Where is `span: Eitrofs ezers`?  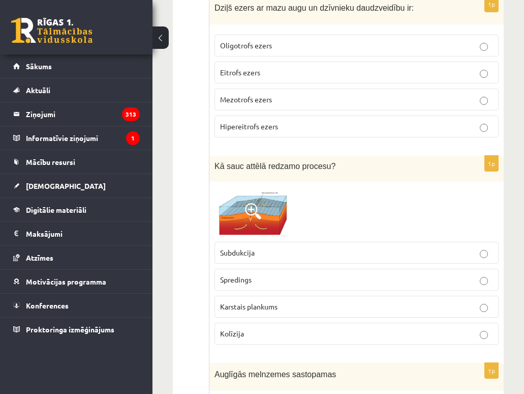
span: Eitrofs ezers is located at coordinates (240, 72).